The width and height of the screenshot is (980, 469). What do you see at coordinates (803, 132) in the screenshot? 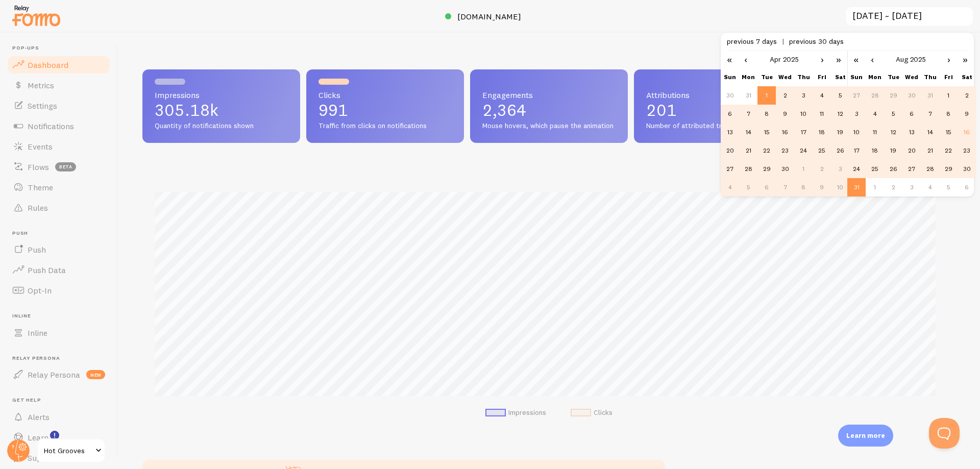
I see `td: 2025. 04. 17.` at bounding box center [803, 132].